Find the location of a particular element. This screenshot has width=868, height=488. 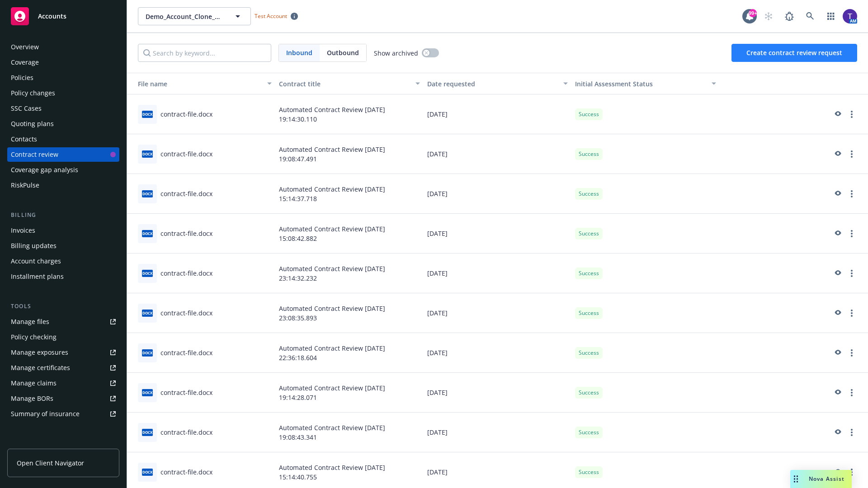

a: Account charges is located at coordinates (64, 261).